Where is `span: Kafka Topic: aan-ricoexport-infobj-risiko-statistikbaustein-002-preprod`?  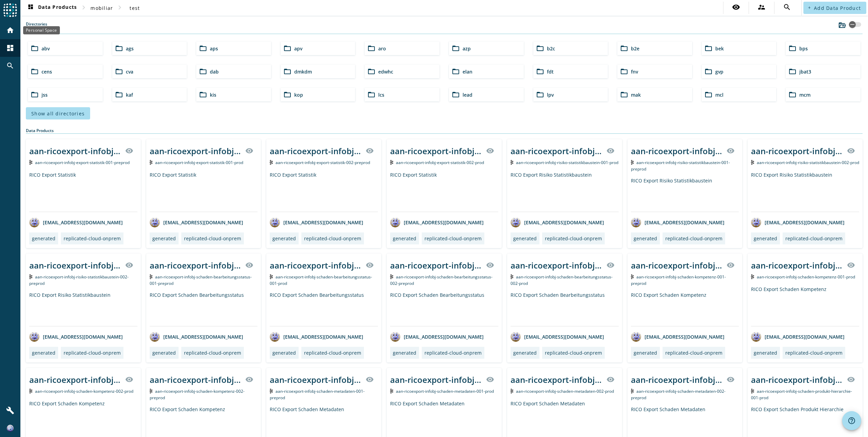
span: Kafka Topic: aan-ricoexport-infobj-risiko-statistikbaustein-002-preprod is located at coordinates (79, 280).